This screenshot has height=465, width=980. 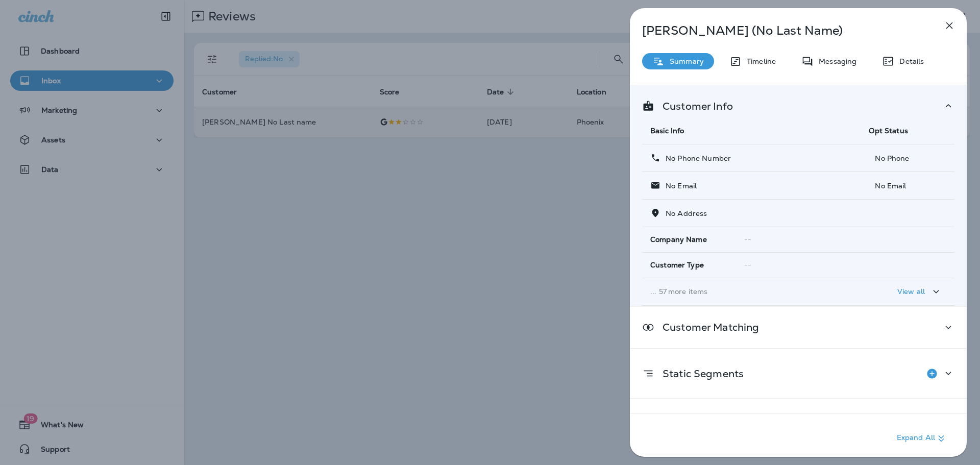 What do you see at coordinates (696, 158) in the screenshot?
I see `p: No Phone Number` at bounding box center [696, 158].